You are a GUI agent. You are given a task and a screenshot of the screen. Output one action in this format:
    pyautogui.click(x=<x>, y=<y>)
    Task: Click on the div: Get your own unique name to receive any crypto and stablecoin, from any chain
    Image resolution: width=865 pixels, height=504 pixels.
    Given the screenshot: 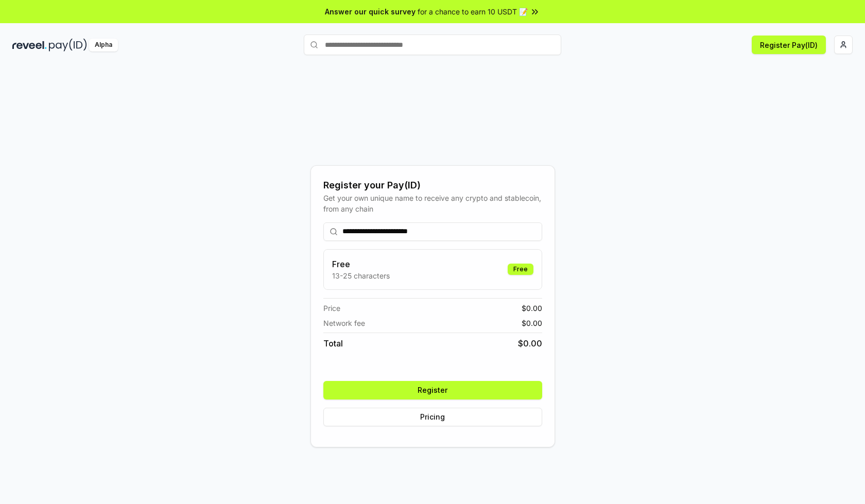 What is the action you would take?
    pyautogui.click(x=433, y=203)
    